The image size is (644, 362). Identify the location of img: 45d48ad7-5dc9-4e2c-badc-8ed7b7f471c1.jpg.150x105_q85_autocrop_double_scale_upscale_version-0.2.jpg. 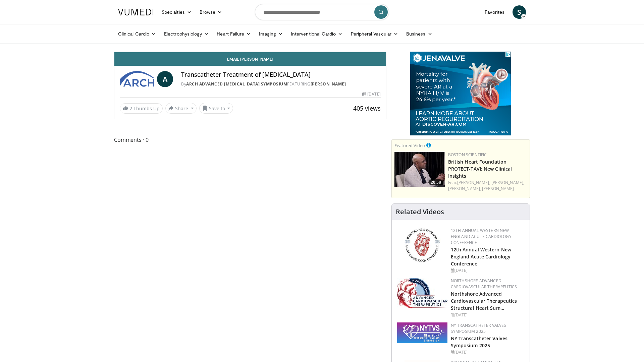
(422, 293).